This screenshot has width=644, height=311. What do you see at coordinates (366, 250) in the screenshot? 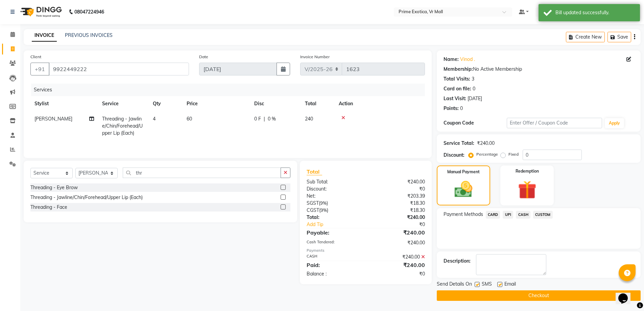
I see `div: Payments` at bounding box center [366, 250].